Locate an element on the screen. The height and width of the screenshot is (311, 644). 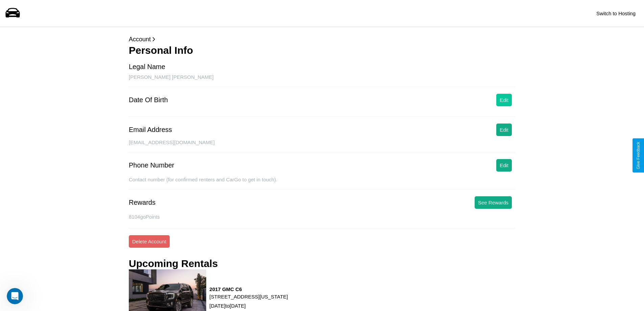
div: Email Address is located at coordinates (151, 130).